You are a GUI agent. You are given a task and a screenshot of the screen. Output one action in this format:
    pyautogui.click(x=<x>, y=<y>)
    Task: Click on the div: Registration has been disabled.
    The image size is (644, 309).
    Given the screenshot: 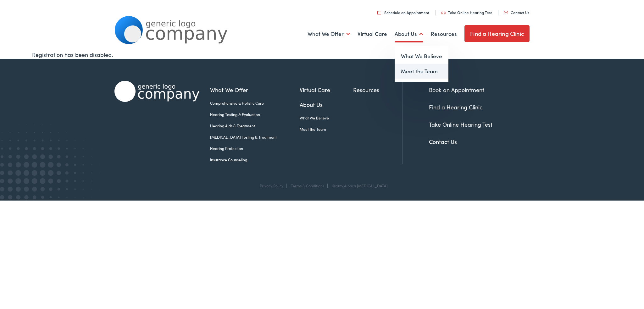 What is the action you would take?
    pyautogui.click(x=322, y=54)
    